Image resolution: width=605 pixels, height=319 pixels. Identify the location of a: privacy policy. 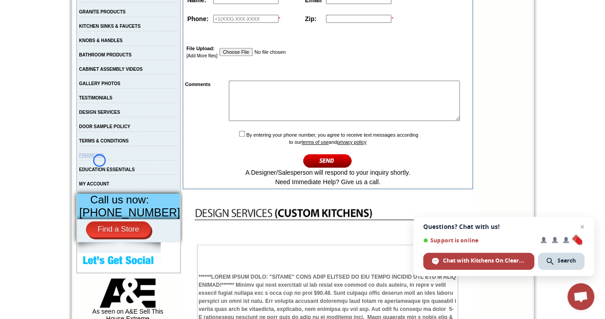
(352, 142).